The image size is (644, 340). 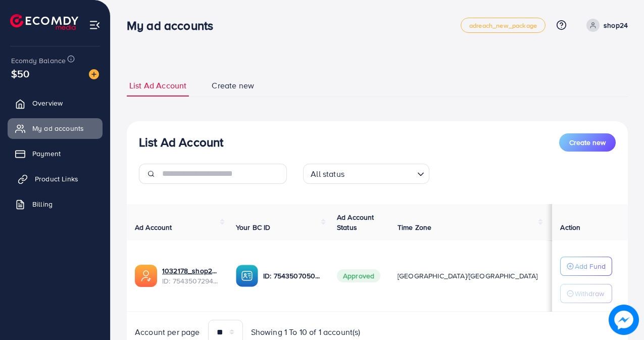 What do you see at coordinates (191, 276) in the screenshot?
I see `div: <span class='underline'>1032178_shop24now_1756359704652</span></br>7543507294777589776` at bounding box center [191, 276].